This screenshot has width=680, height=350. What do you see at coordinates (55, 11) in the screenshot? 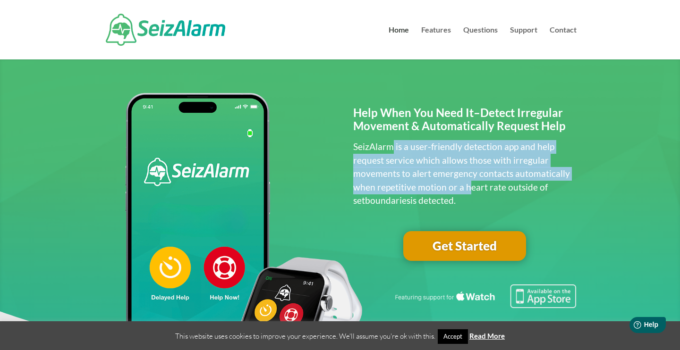
I see `span: Help` at bounding box center [55, 11].